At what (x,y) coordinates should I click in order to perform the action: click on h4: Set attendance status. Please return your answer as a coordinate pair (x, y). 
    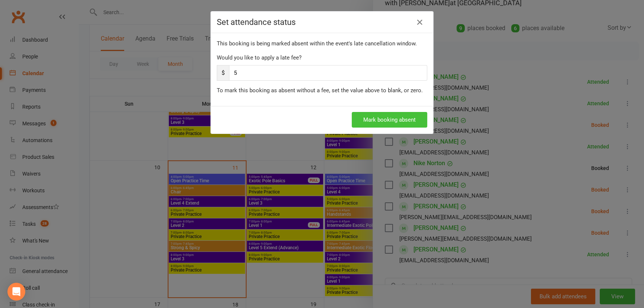
    Looking at the image, I should click on (322, 22).